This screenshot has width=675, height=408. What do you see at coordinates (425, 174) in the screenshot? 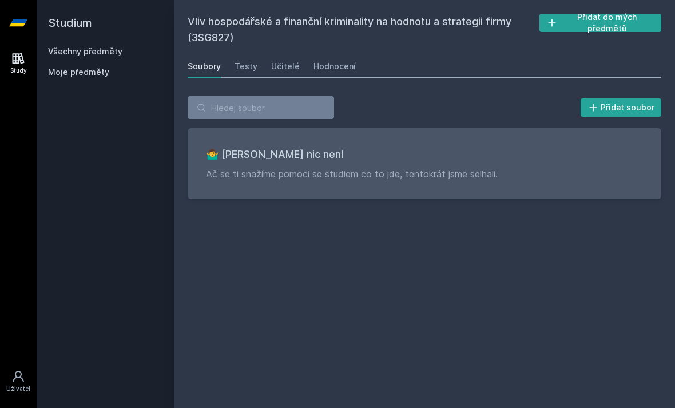
I see `p: Ač se ti snažíme pomoci se studiem co to jde, tentokrát jsme selhali.` at bounding box center [425, 174].